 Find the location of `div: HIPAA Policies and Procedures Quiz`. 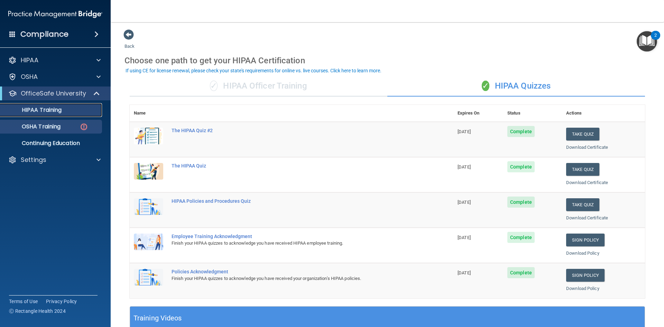

div: HIPAA Policies and Procedures Quiz is located at coordinates (295, 201).